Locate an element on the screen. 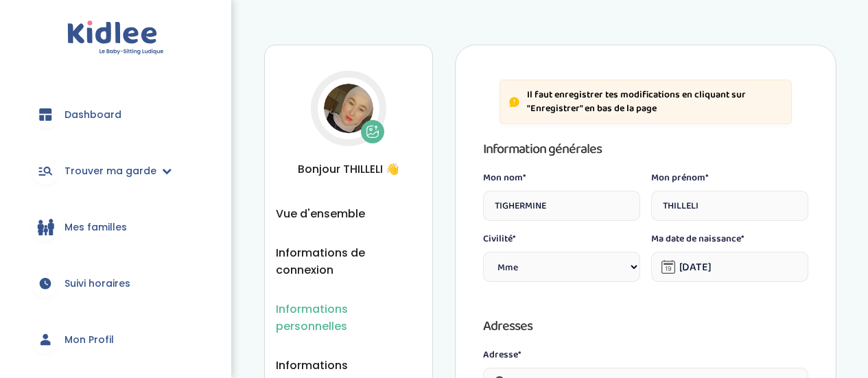 Image resolution: width=868 pixels, height=378 pixels. span: Informations de connexion is located at coordinates (348, 262).